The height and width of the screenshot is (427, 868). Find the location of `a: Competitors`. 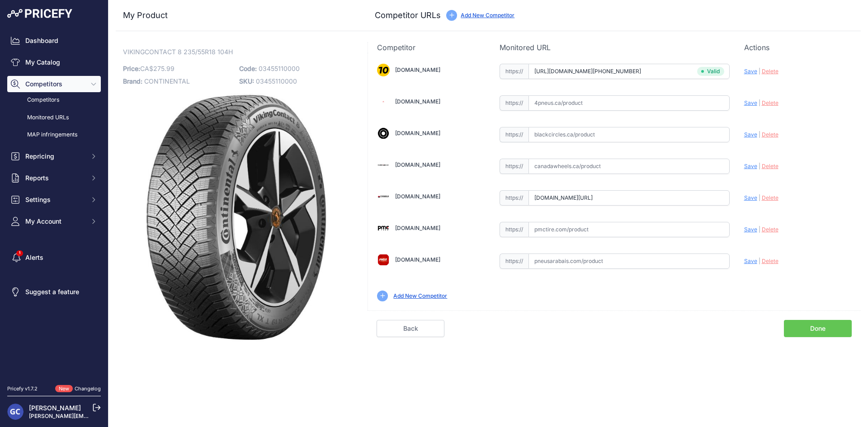

a: Competitors is located at coordinates (54, 100).